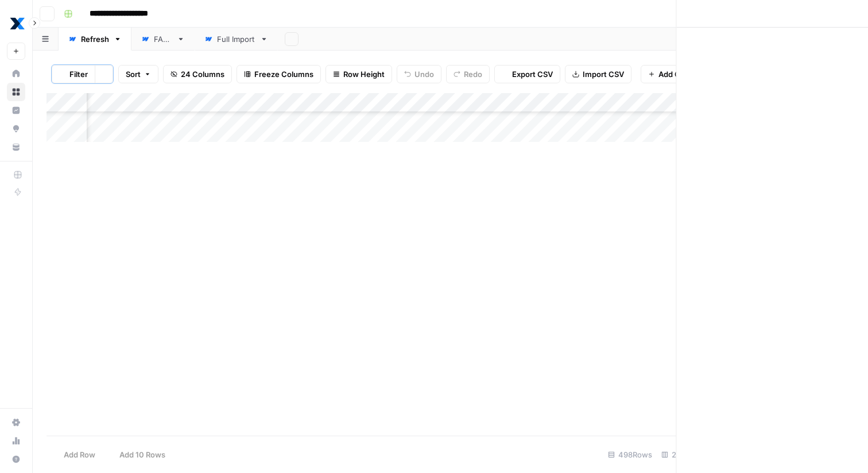 The width and height of the screenshot is (868, 473). What do you see at coordinates (16, 423) in the screenshot?
I see `a: Settings` at bounding box center [16, 423].